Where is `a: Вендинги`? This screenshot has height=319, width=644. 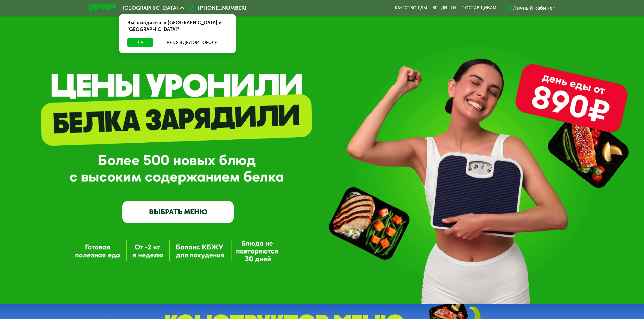
a: Вендинги is located at coordinates (444, 8).